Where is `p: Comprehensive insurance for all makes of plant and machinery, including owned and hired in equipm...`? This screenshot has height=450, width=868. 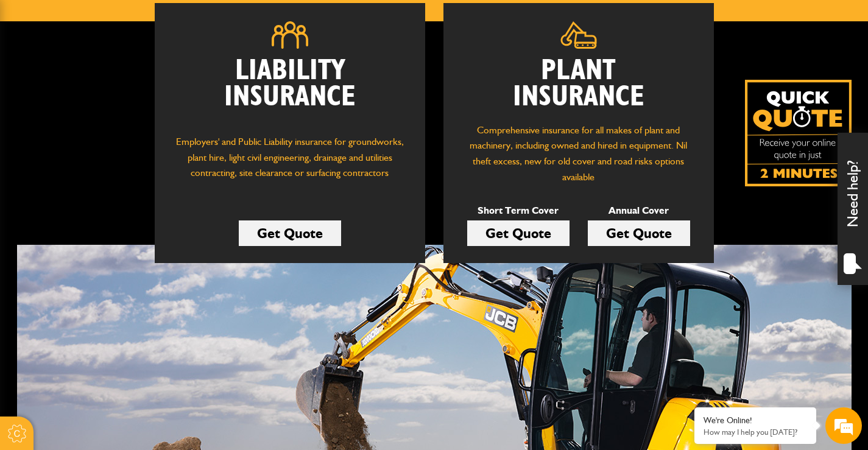
p: Comprehensive insurance for all makes of plant and machinery, including owned and hired in equipm... is located at coordinates (579, 153).